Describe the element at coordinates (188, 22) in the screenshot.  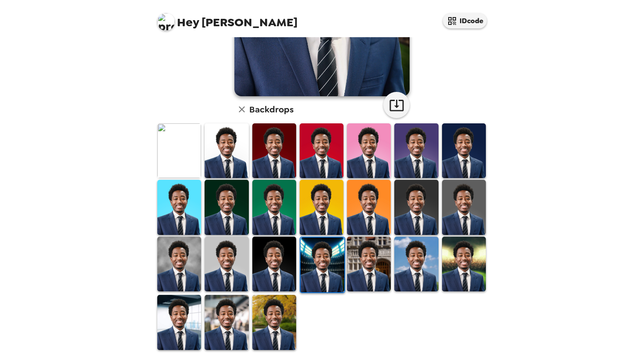
I see `span: Hey` at that location.